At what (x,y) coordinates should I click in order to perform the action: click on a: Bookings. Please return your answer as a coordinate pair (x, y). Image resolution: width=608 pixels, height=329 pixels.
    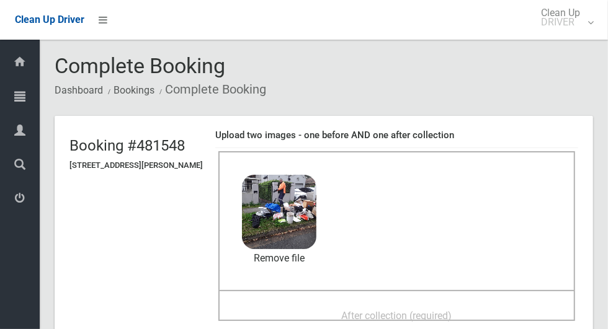
    Looking at the image, I should click on (134, 90).